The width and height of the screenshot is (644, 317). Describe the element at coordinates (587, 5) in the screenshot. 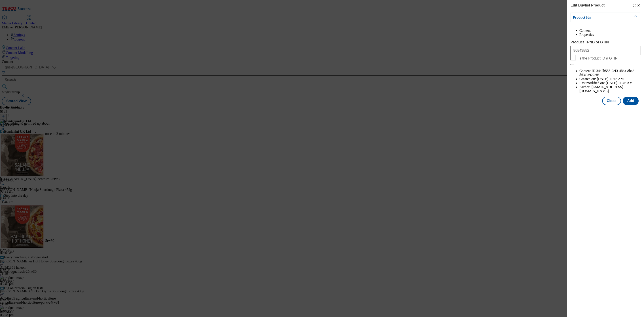

I see `h4: Edit Buylist Product` at that location.